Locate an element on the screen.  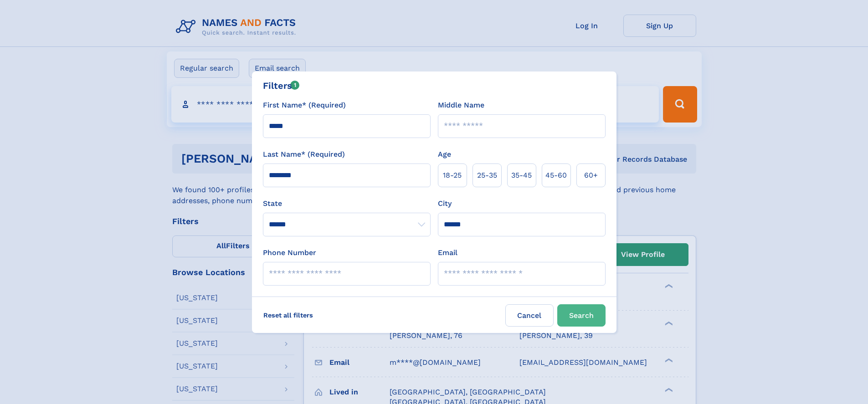
label: First Name* (Required) is located at coordinates (305, 105).